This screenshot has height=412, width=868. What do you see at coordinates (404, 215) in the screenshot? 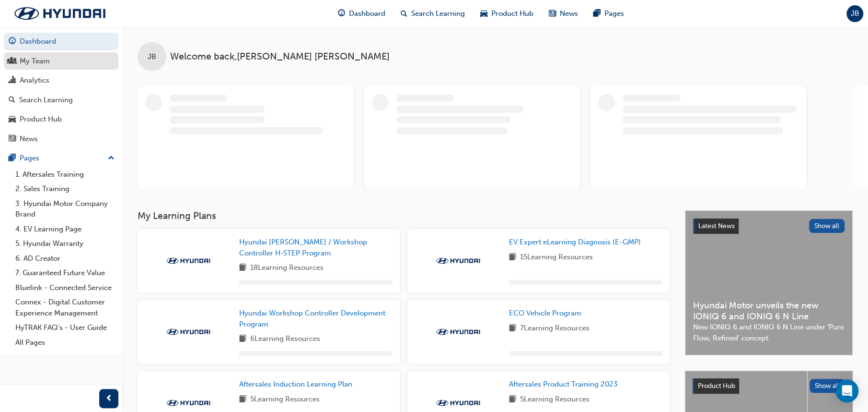
I see `h3: My Learning Plans` at bounding box center [404, 215].